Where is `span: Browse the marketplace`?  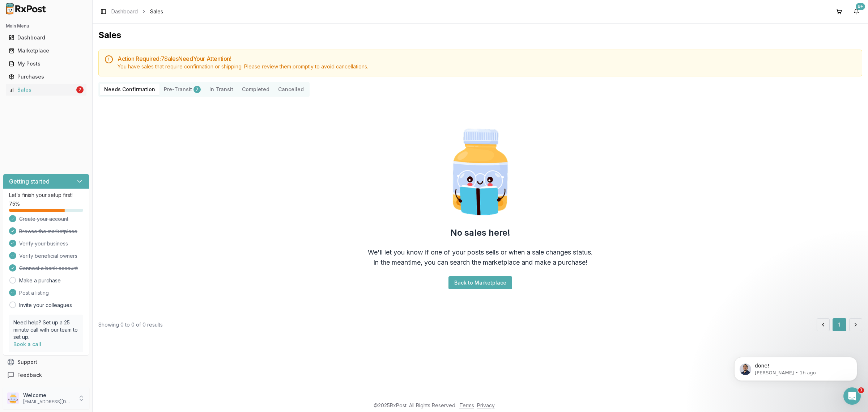
span: Browse the marketplace is located at coordinates (48, 231).